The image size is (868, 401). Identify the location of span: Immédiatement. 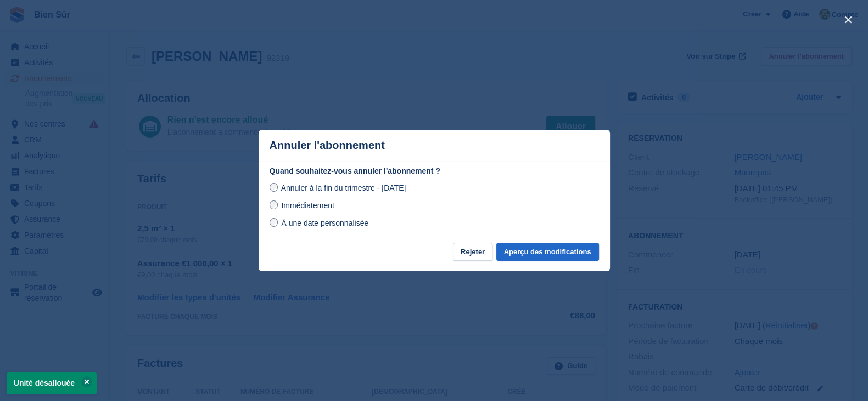
(308, 206).